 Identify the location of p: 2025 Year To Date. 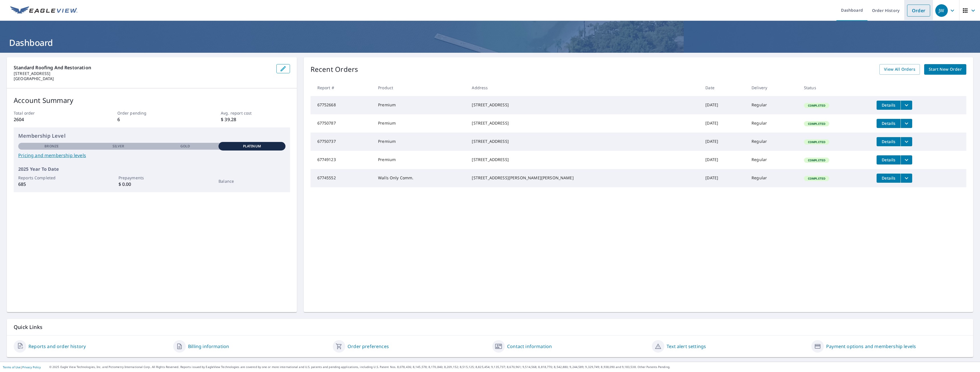
(152, 169).